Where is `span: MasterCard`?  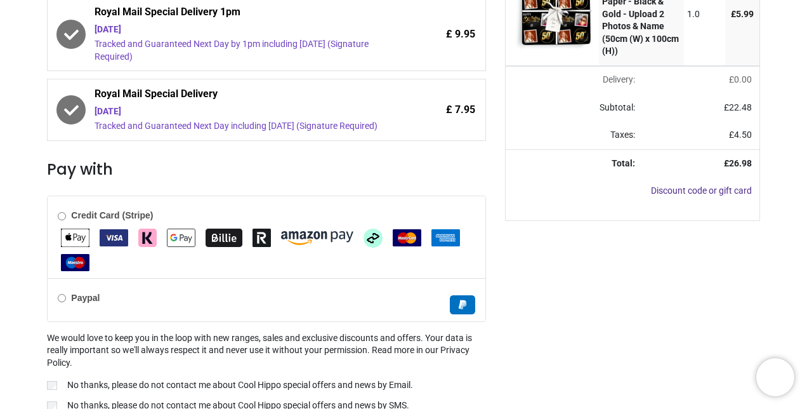 span: MasterCard is located at coordinates (407, 237).